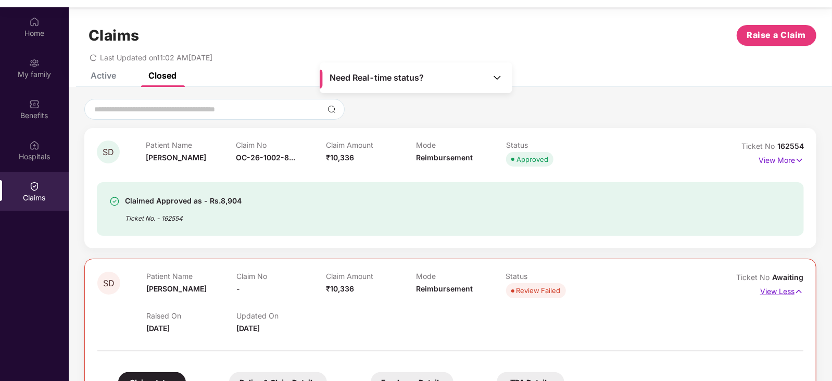 Image resolution: width=832 pixels, height=381 pixels. What do you see at coordinates (781, 290) in the screenshot?
I see `p: View Less` at bounding box center [781, 290].